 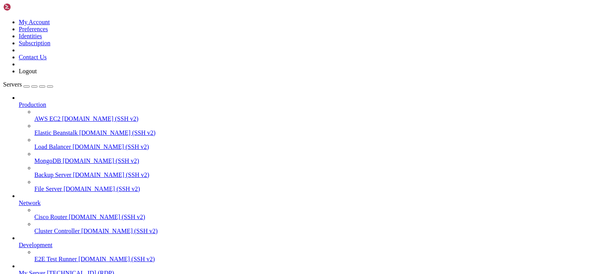 I want to click on span: AWS EC2, so click(x=47, y=119).